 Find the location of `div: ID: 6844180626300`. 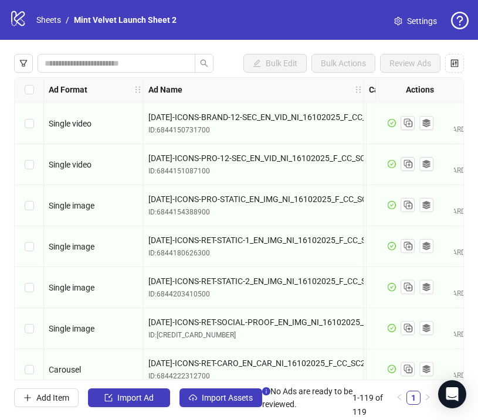

div: ID: 6844180626300 is located at coordinates (253, 253).